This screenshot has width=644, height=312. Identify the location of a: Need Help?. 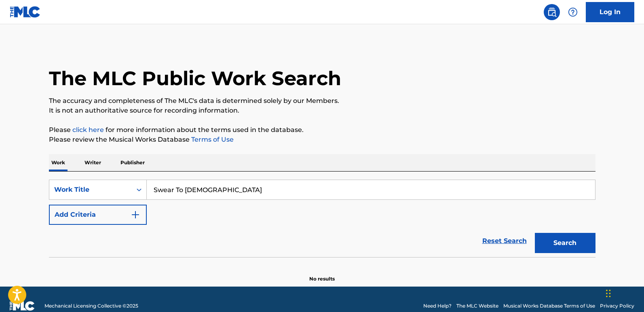
(437, 306).